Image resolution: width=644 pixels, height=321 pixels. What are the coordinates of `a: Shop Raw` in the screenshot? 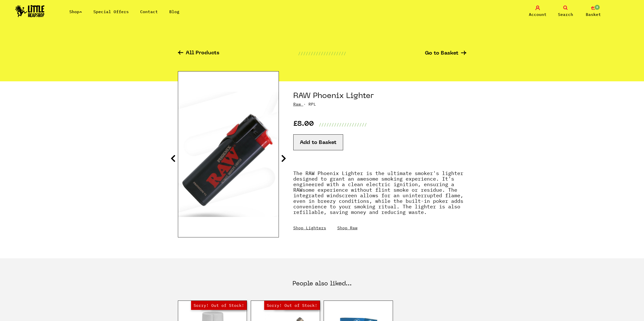 It's located at (347, 228).